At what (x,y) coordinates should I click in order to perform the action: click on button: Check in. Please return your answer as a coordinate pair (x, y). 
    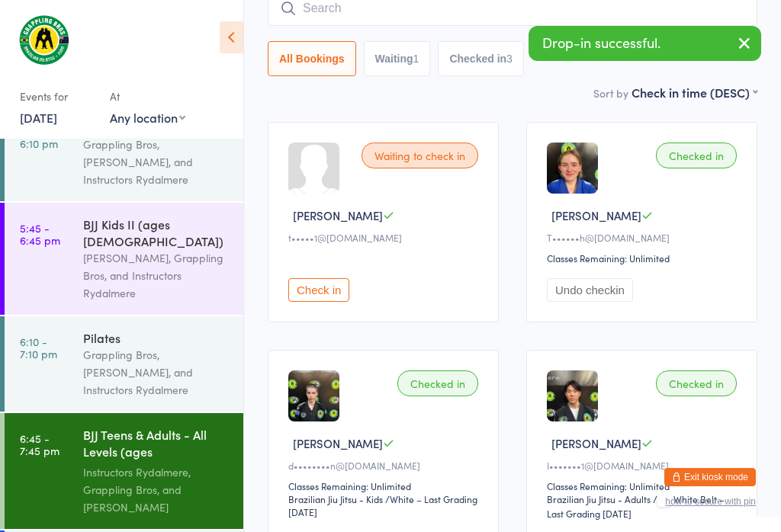
    Looking at the image, I should click on (319, 289).